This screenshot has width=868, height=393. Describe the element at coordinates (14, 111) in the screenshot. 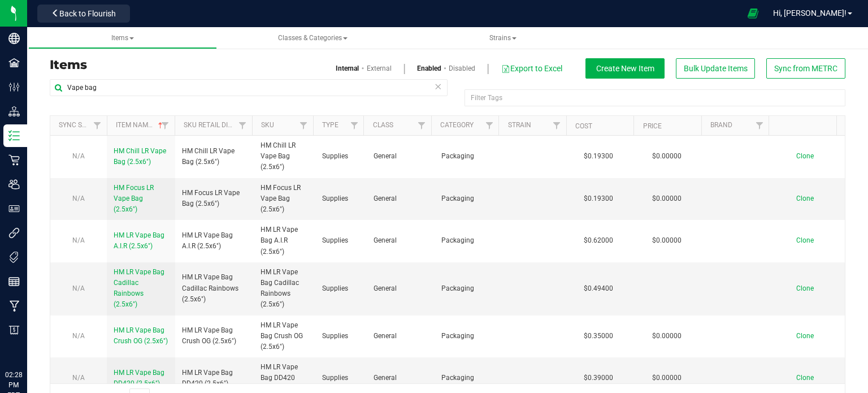

I see `inline-svg: Distribution` at that location.